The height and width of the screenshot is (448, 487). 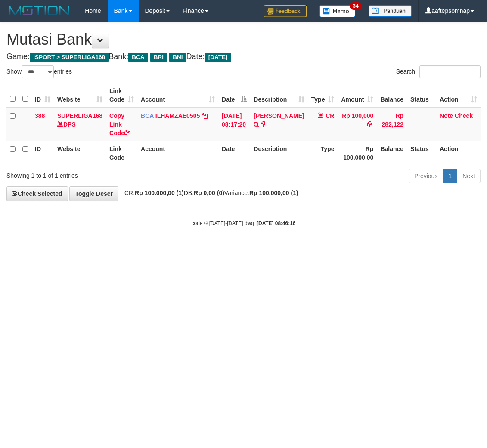 What do you see at coordinates (178, 153) in the screenshot?
I see `th: Account` at bounding box center [178, 153].